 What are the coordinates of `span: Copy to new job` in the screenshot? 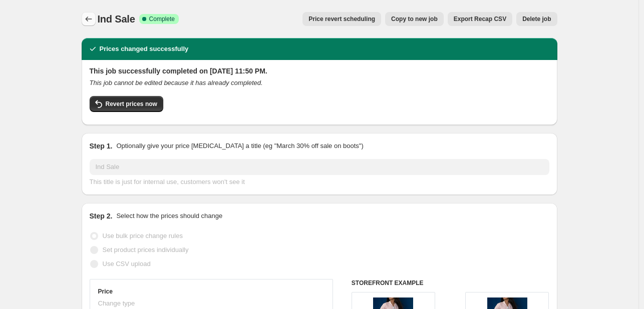 It's located at (414, 19).